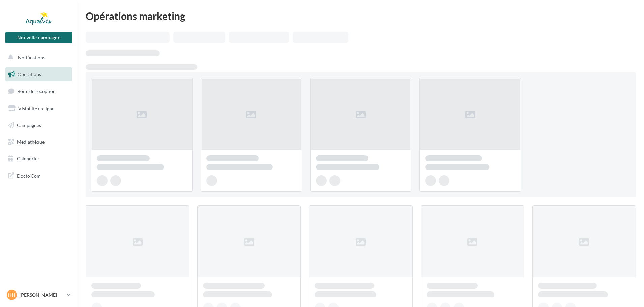 This screenshot has height=307, width=644. I want to click on a: Docto'Com, so click(39, 175).